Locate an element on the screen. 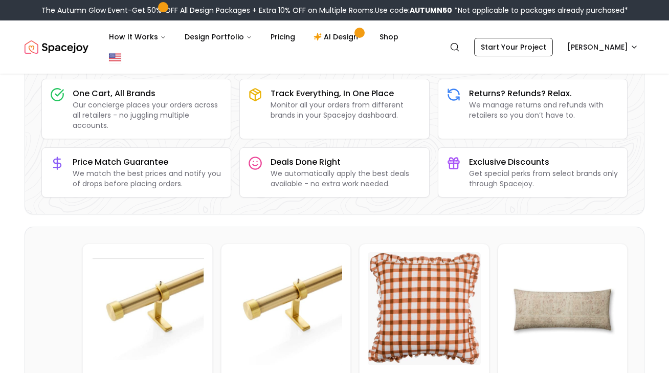 Image resolution: width=669 pixels, height=373 pixels. p: Our concierge places your orders across all retailers - no juggling multiple accounts. is located at coordinates (147, 115).